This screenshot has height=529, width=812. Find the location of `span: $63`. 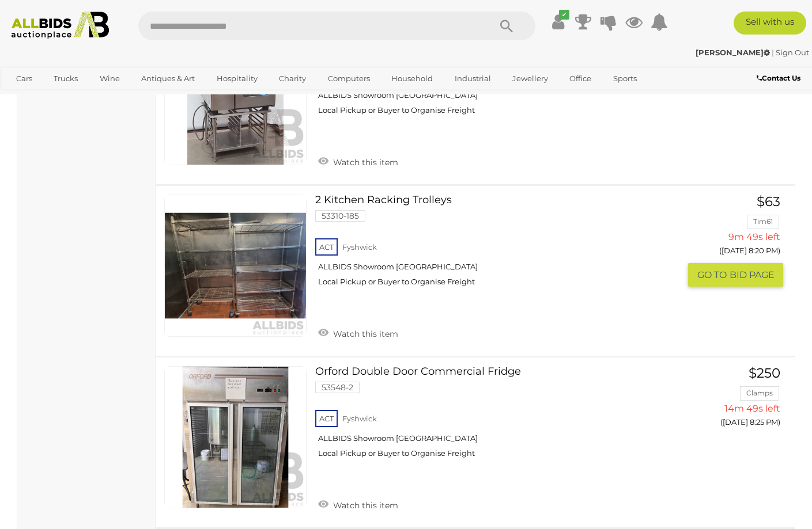

span: $63 is located at coordinates (768, 201).